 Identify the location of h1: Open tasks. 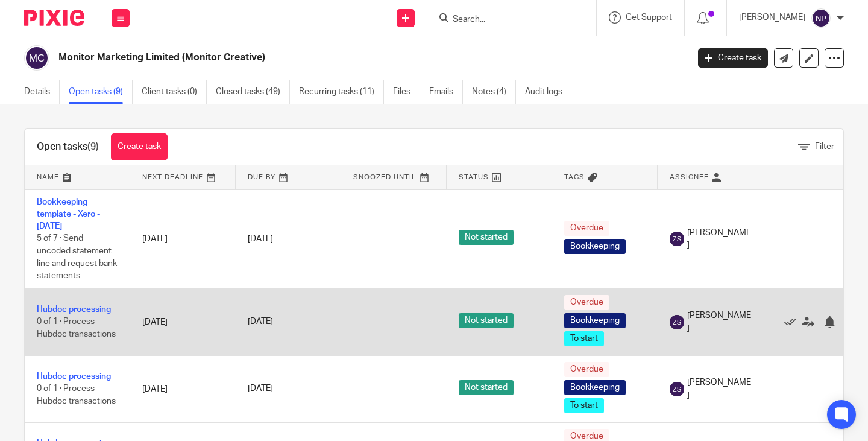
(68, 146).